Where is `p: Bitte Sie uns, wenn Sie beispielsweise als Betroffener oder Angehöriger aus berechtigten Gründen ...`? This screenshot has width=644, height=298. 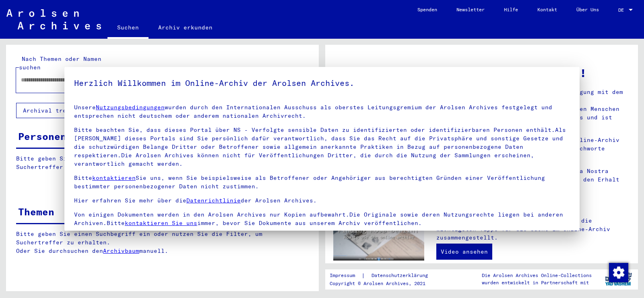 p: Bitte Sie uns, wenn Sie beispielsweise als Betroffener oder Angehöriger aus berechtigten Gründen ... is located at coordinates (322, 182).